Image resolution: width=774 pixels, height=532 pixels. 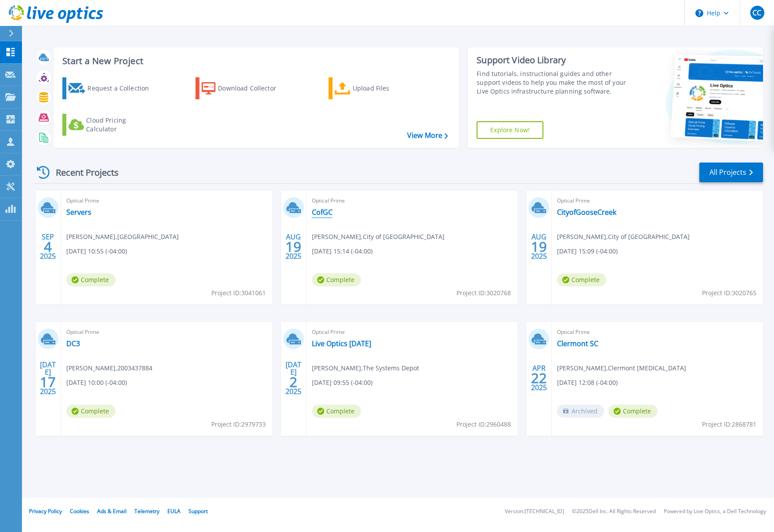 I want to click on a: Clermont SC, so click(x=578, y=343).